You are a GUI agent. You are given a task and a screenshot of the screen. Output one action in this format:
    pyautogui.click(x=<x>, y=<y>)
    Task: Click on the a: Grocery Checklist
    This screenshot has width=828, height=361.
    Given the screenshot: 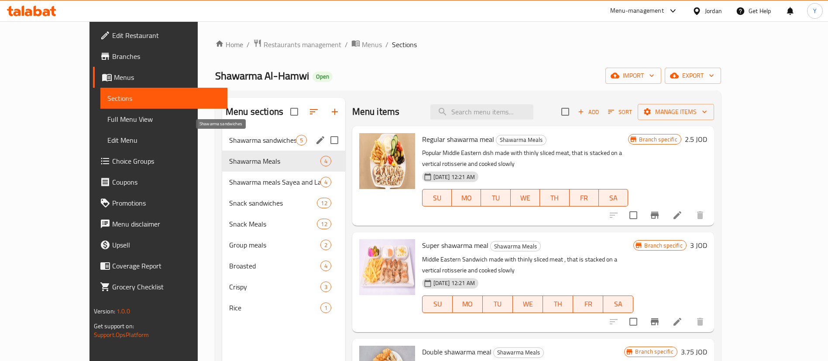 What is the action you would take?
    pyautogui.click(x=160, y=287)
    